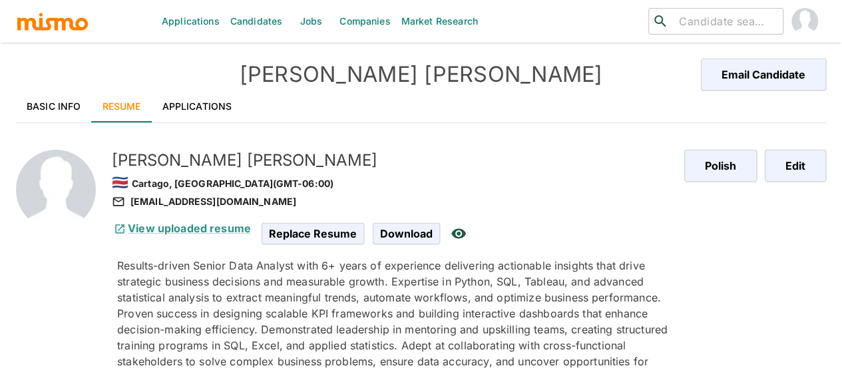 The height and width of the screenshot is (372, 842). Describe the element at coordinates (313, 234) in the screenshot. I see `span: Replace Resume` at that location.